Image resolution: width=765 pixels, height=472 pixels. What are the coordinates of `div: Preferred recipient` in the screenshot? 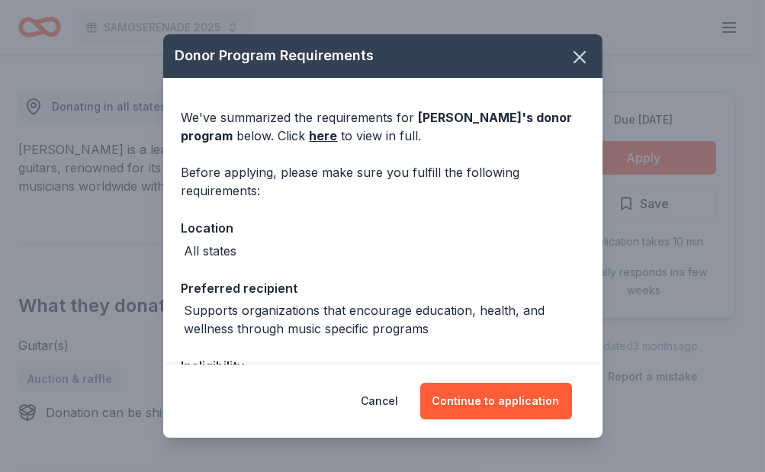 It's located at (383, 288).